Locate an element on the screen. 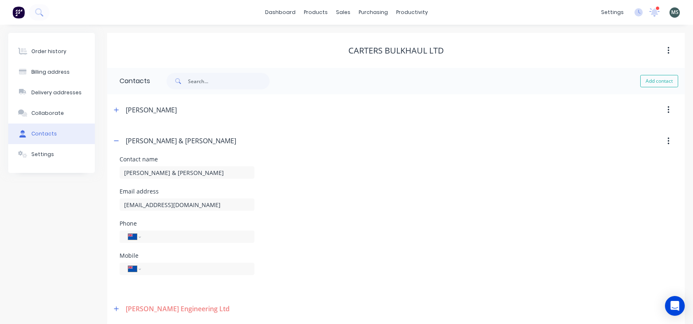 This screenshot has width=693, height=324. img: Factory is located at coordinates (19, 12).